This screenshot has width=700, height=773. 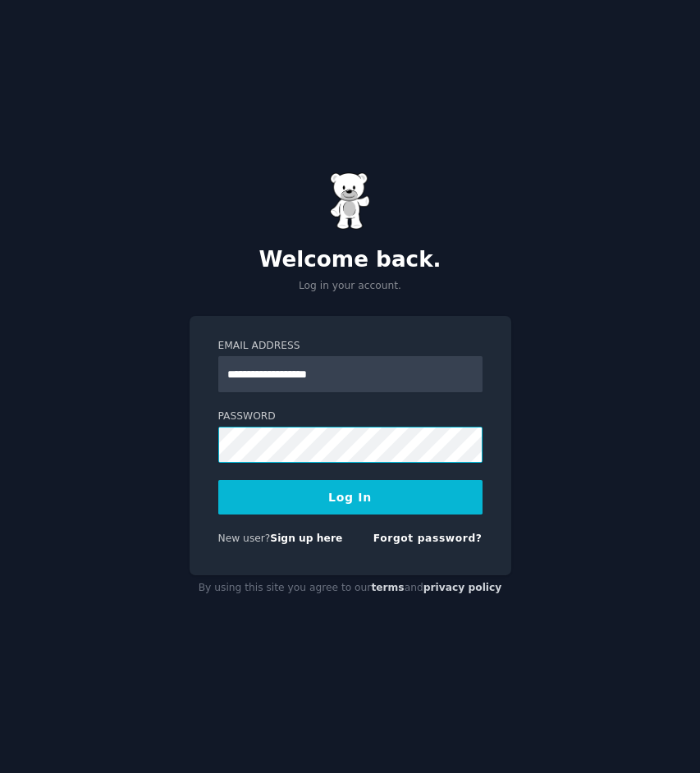 I want to click on a: Sign up here, so click(x=306, y=538).